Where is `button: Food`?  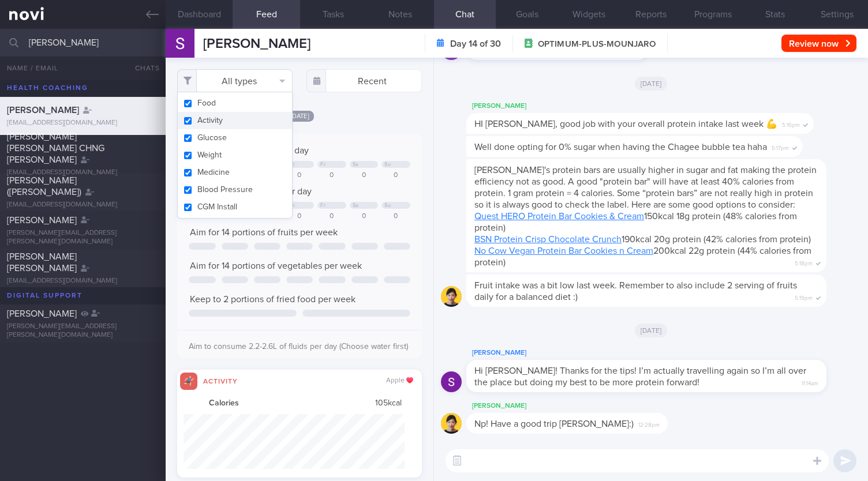
button: Food is located at coordinates (235, 103).